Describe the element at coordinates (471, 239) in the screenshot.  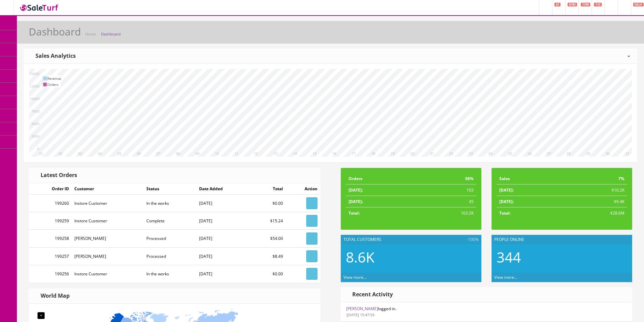
I see `span: -100%` at that location.